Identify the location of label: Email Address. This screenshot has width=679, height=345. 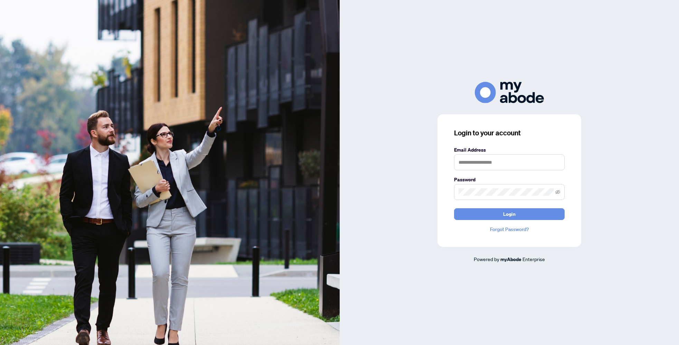
(509, 150).